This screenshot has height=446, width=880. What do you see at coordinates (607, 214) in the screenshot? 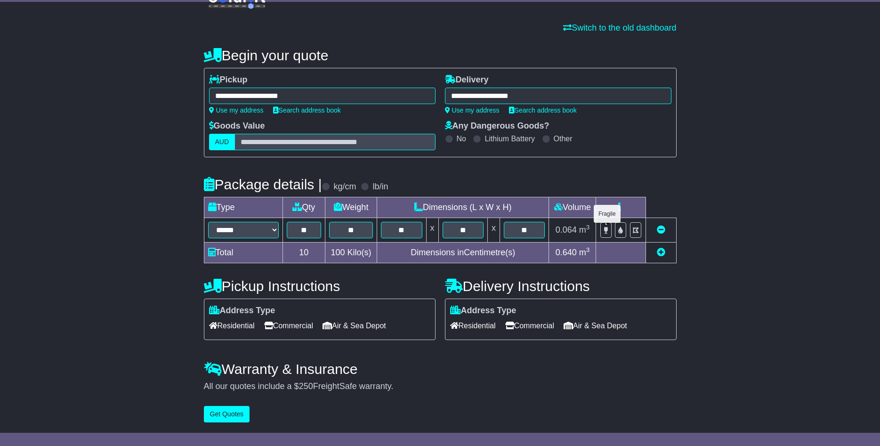
I see `div: Fragile` at bounding box center [607, 214].